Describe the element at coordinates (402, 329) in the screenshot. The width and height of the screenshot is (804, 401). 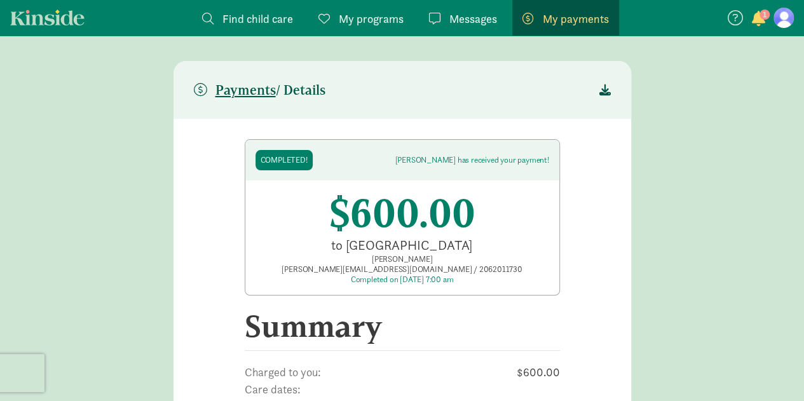
I see `h2: Summary` at that location.